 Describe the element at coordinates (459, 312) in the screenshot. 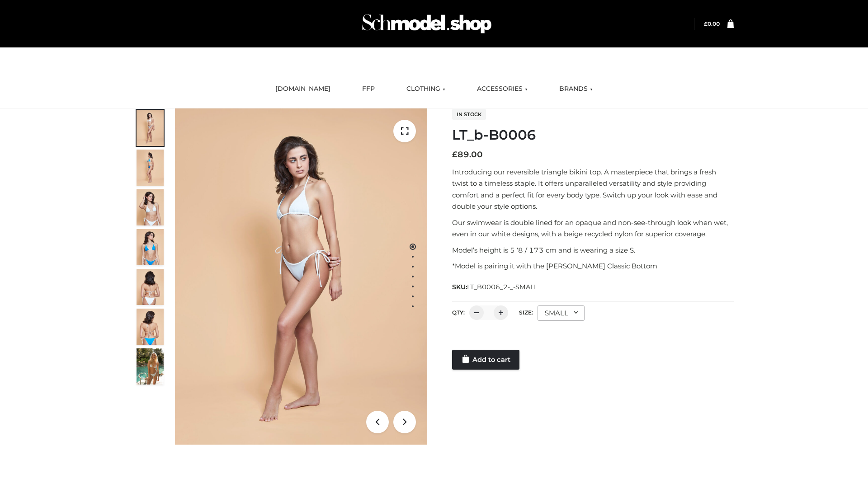

I see `label: QTY:` at that location.